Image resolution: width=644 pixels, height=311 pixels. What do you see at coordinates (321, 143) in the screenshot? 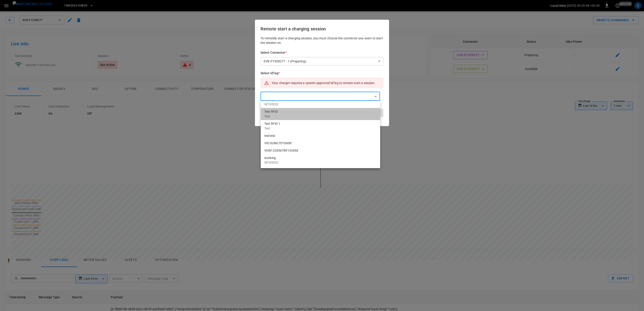
I see `li: VID:0c86c701b60b"` at bounding box center [321, 143].